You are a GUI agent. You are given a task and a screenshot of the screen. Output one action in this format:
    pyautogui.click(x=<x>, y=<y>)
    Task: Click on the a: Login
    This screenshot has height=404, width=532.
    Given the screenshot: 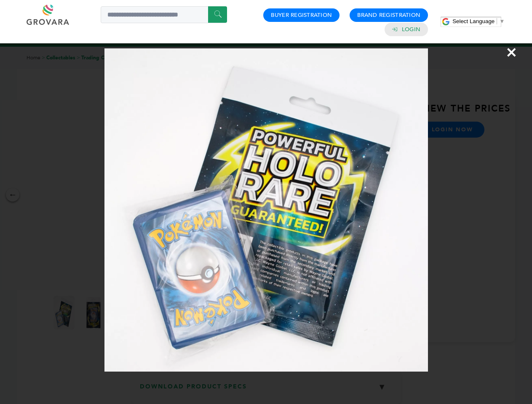 What is the action you would take?
    pyautogui.click(x=411, y=29)
    